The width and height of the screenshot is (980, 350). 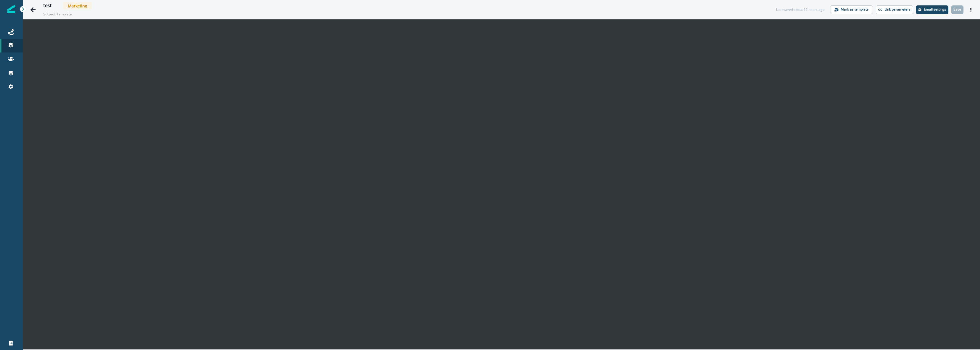 What do you see at coordinates (48, 6) in the screenshot?
I see `div: test` at bounding box center [48, 6].